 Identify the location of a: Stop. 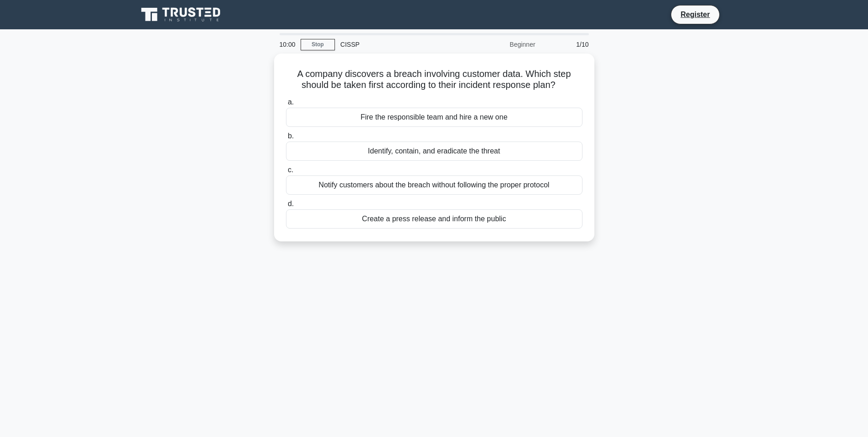
(318, 44).